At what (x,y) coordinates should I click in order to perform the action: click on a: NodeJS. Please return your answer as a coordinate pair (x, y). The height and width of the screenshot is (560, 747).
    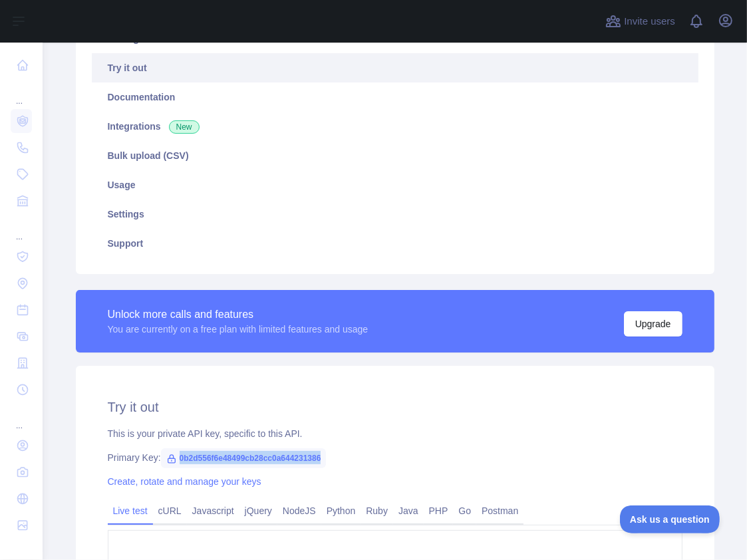
    Looking at the image, I should click on (300, 511).